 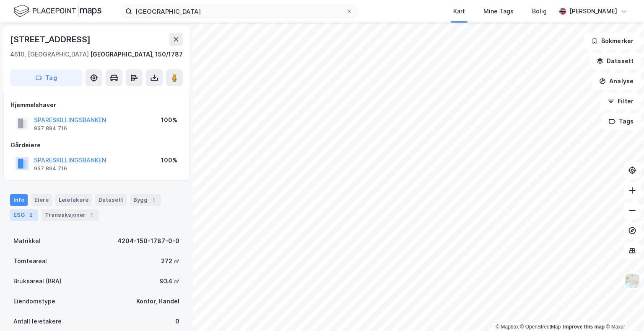 What do you see at coordinates (148, 241) in the screenshot?
I see `div: 4204-150-1787-0-0` at bounding box center [148, 241].